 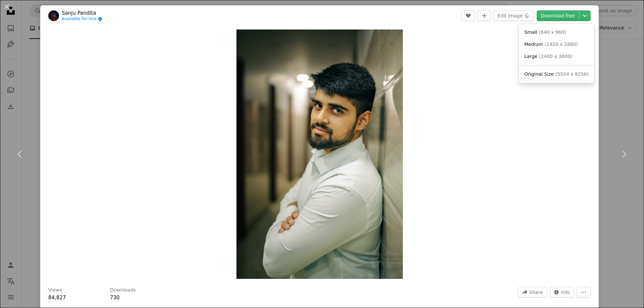 What do you see at coordinates (585, 16) in the screenshot?
I see `button: Choose download size` at bounding box center [585, 16].